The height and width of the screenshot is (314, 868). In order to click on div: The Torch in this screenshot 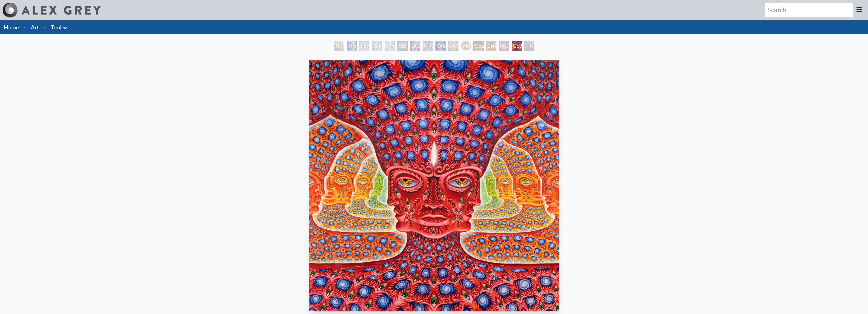, I will do `click(352, 45)`.